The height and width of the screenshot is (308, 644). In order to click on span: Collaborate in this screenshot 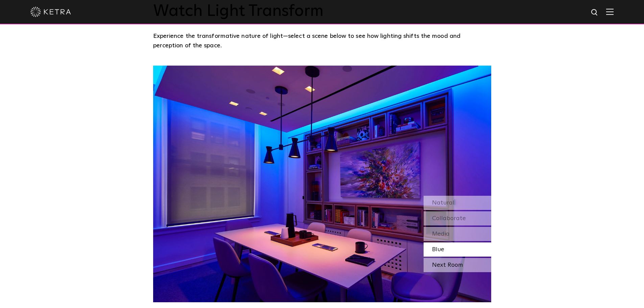, I will do `click(449, 218)`.